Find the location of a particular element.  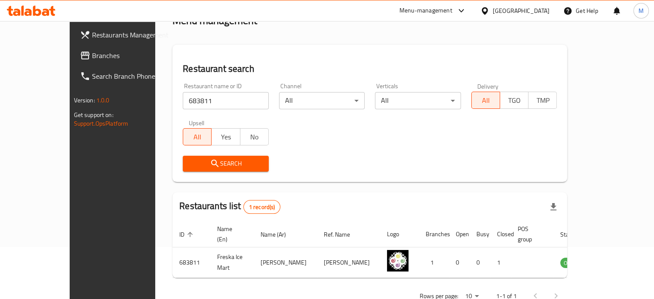

span: Branches is located at coordinates (132, 55).